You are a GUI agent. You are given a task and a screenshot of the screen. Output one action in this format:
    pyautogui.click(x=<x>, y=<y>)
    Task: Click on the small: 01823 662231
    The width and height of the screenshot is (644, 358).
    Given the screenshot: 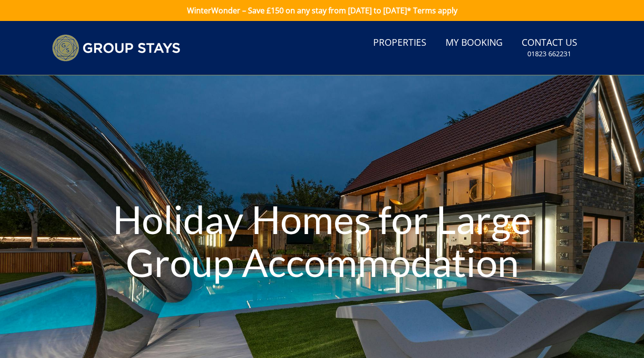 What is the action you would take?
    pyautogui.click(x=549, y=54)
    